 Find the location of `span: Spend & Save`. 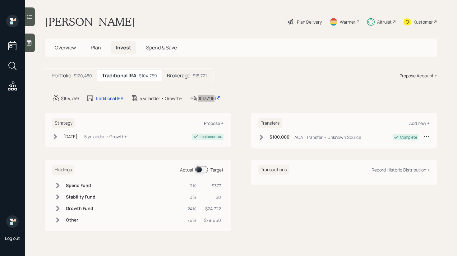

span: Spend & Save is located at coordinates (161, 48).